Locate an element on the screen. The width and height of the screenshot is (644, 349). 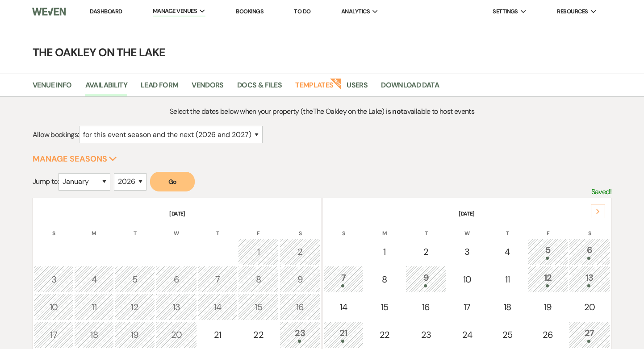
a: Users is located at coordinates (357, 88).